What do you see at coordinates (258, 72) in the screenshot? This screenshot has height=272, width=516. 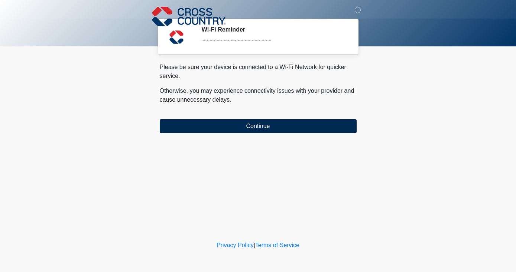 I see `p: Please be sure your device is connected to a Wi-Fi Network for quicker service.` at bounding box center [258, 72].